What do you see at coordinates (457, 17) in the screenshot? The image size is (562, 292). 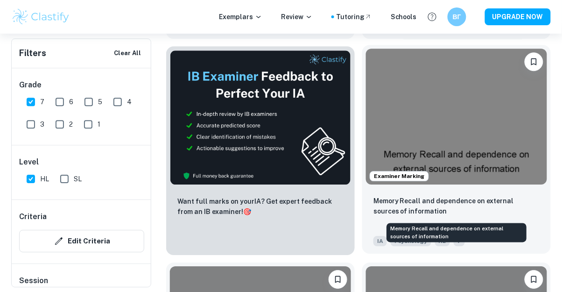 I see `h6: ВГ` at bounding box center [457, 17].